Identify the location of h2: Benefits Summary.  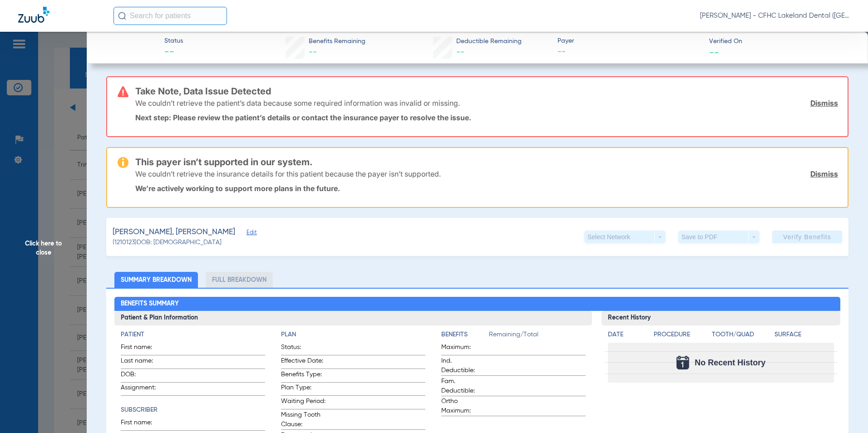
(477, 304).